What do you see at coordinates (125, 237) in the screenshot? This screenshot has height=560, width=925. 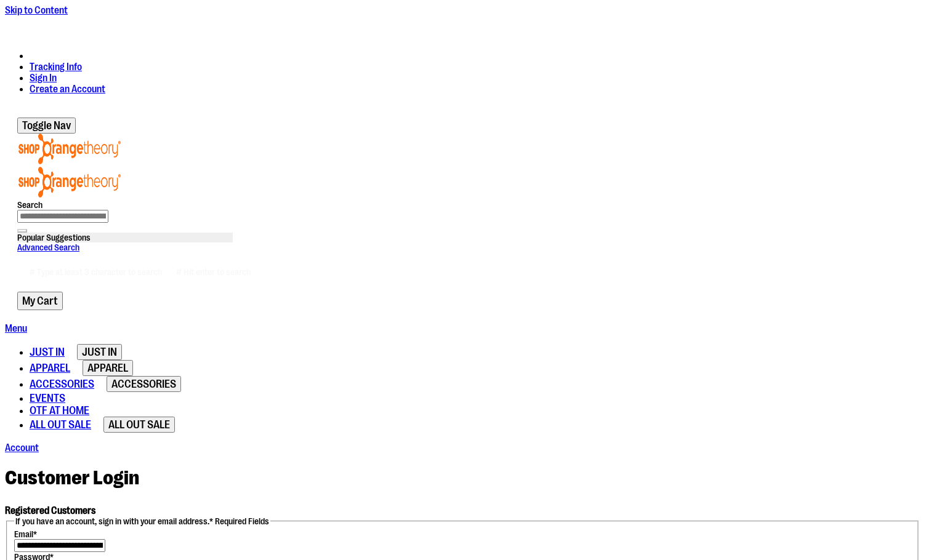 I see `div: Popular Suggestions` at bounding box center [125, 237].